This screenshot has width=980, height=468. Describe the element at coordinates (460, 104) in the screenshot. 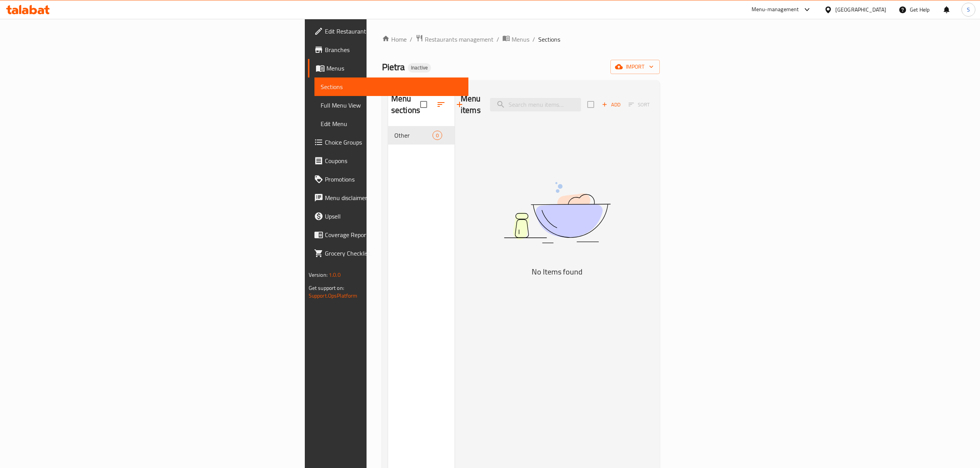

I see `button: Add section` at that location.